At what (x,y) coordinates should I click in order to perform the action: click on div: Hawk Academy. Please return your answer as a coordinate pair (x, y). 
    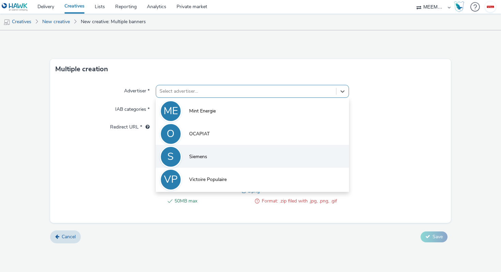
    Looking at the image, I should click on (459, 7).